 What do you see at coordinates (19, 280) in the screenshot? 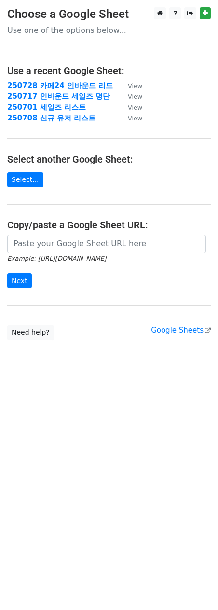
I see `input: Next` at bounding box center [19, 280].